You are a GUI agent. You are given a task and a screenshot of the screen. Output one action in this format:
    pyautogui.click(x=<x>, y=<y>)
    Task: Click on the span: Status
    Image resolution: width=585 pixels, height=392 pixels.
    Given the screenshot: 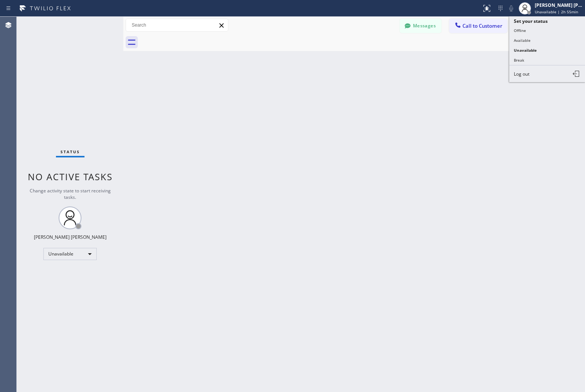 What is the action you would take?
    pyautogui.click(x=70, y=152)
    